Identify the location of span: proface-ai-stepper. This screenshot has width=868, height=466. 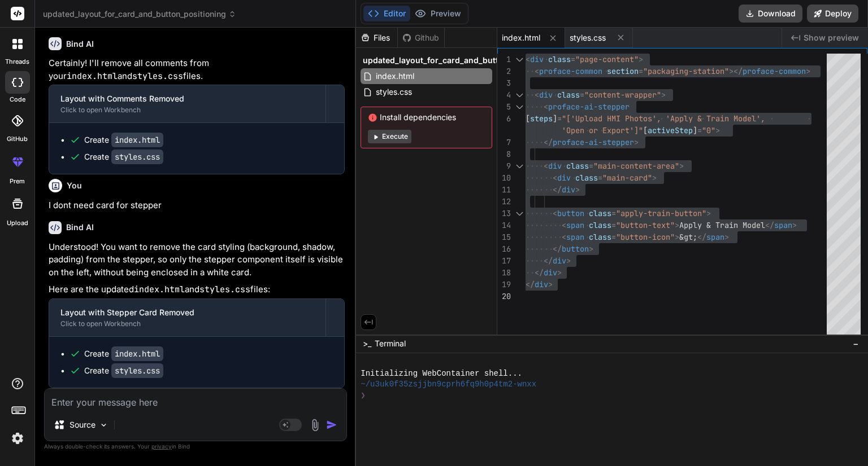
(593, 142).